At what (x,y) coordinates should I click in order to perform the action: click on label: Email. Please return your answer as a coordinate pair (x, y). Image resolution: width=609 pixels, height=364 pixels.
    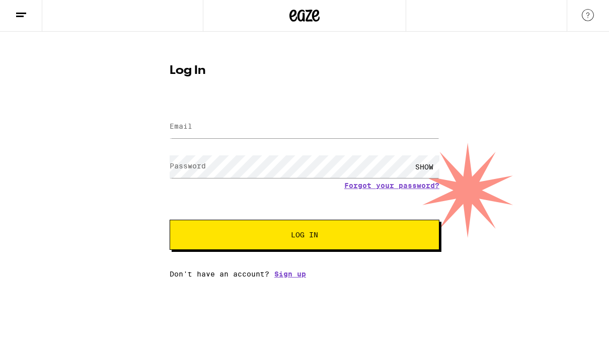
    Looking at the image, I should click on (180, 127).